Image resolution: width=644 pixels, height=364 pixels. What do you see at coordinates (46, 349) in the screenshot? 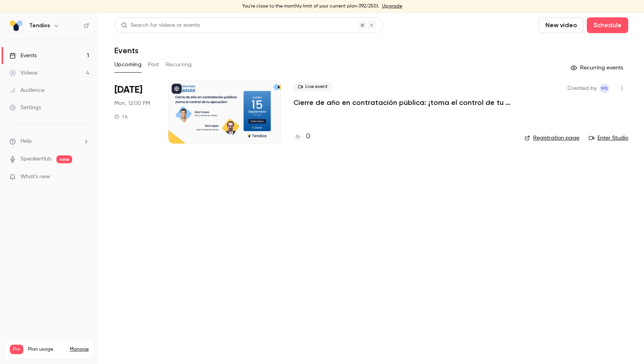
I see `span: Plan usage` at bounding box center [46, 349].